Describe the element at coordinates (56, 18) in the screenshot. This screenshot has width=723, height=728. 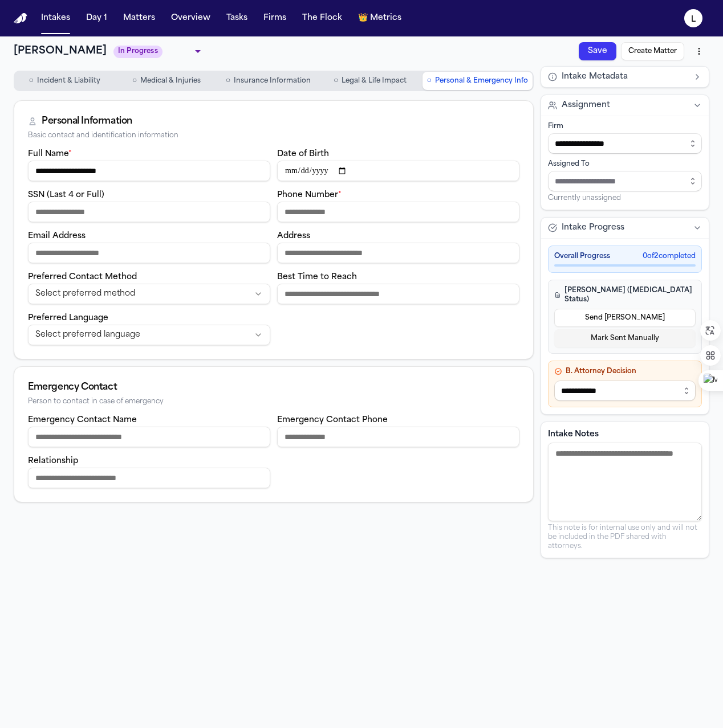
I see `a: Intakes` at that location.